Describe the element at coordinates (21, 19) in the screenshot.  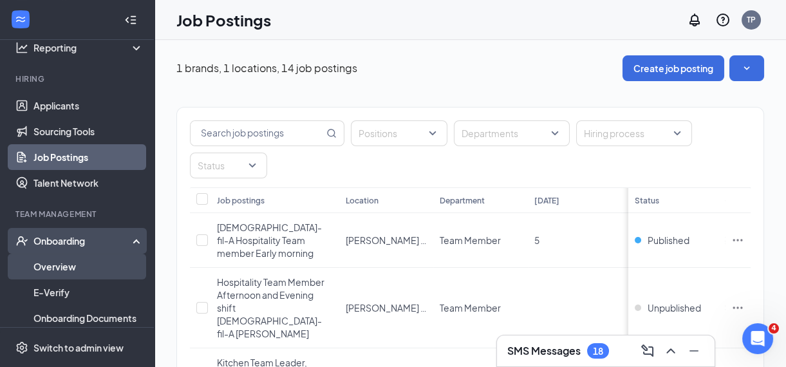
I see `svg: WorkstreamLogo` at that location.